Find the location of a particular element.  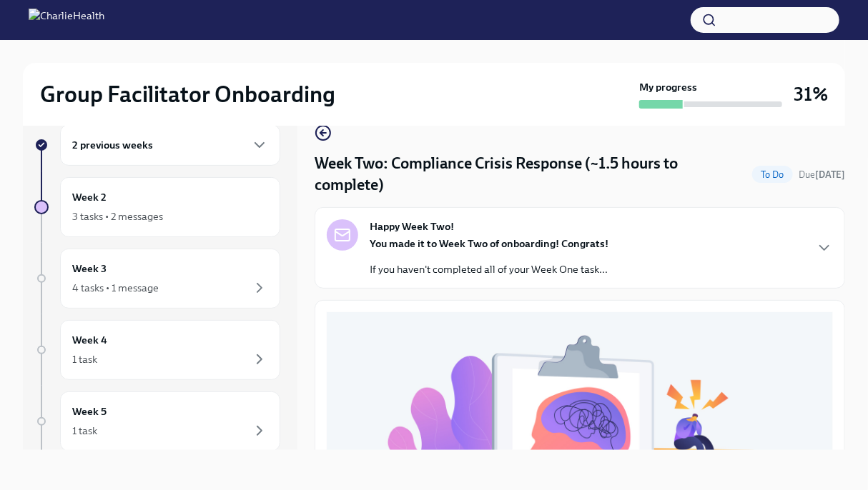

div: 3 tasks • 2 messages is located at coordinates (117, 217).